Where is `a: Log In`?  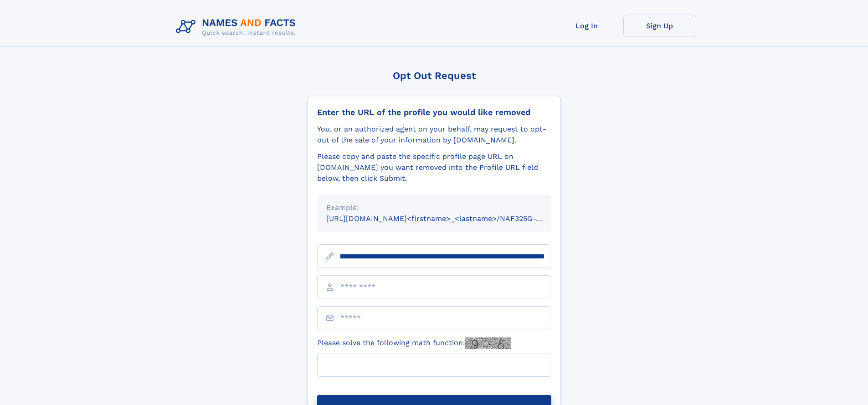 a: Log In is located at coordinates (587, 26).